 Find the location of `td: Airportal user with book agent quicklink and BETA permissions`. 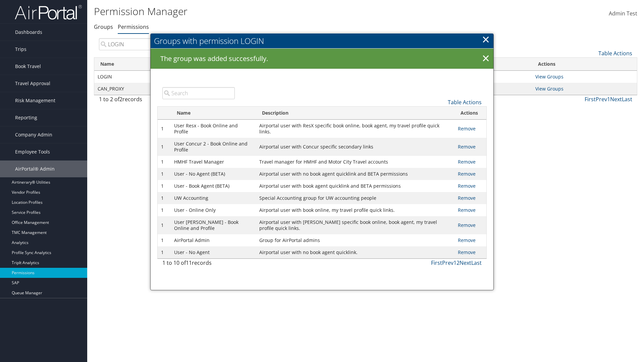

td: Airportal user with book agent quicklink and BETA permissions is located at coordinates (355, 186).